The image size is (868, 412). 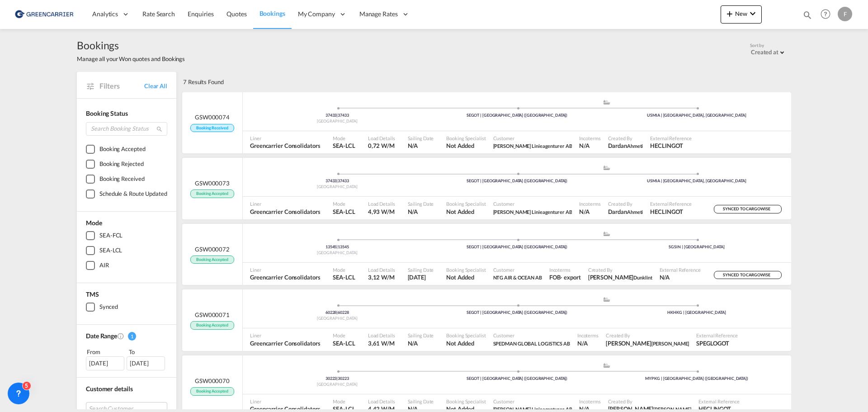 What do you see at coordinates (332, 312) in the screenshot?
I see `span: 60228` at bounding box center [332, 312].